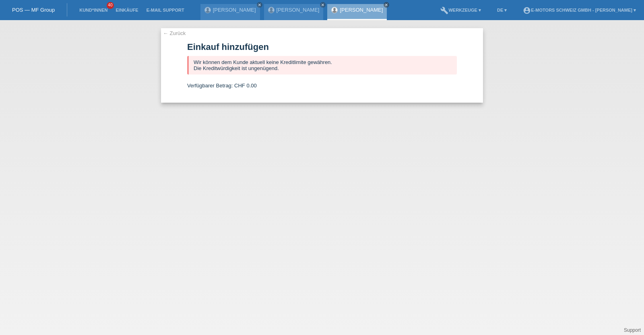  Describe the element at coordinates (210, 85) in the screenshot. I see `span: Verfügbarer Betrag:` at that location.